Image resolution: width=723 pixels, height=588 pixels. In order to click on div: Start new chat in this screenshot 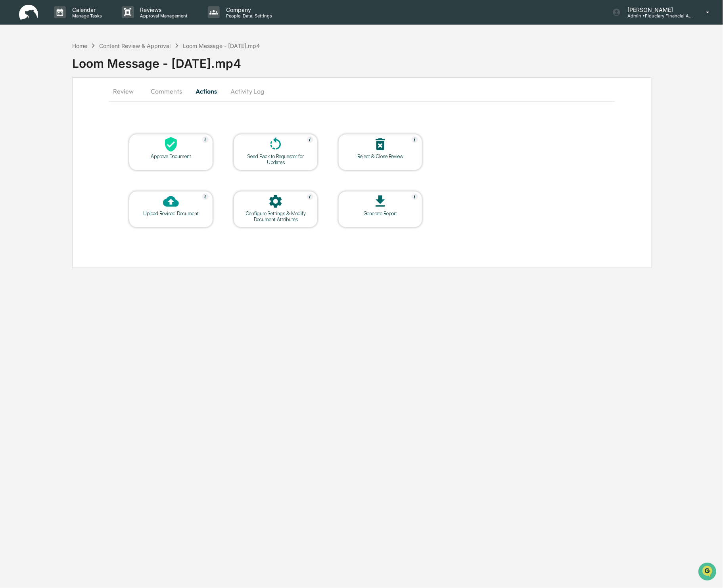, I will do `click(78, 65)`.